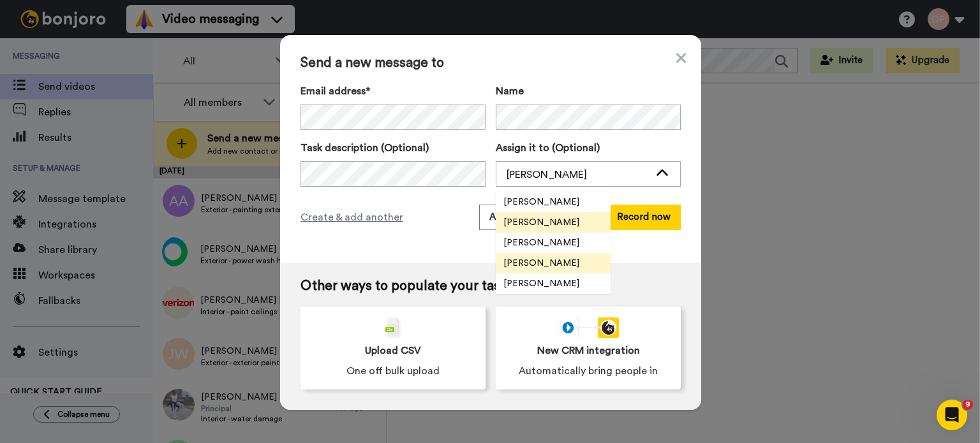 Image resolution: width=980 pixels, height=443 pixels. What do you see at coordinates (393, 91) in the screenshot?
I see `label: Email address*` at bounding box center [393, 91].